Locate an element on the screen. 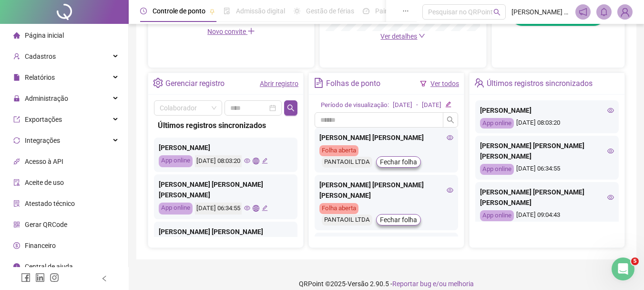 The width and height of the screenshot is (644, 290). span: instagram is located at coordinates (55, 277).